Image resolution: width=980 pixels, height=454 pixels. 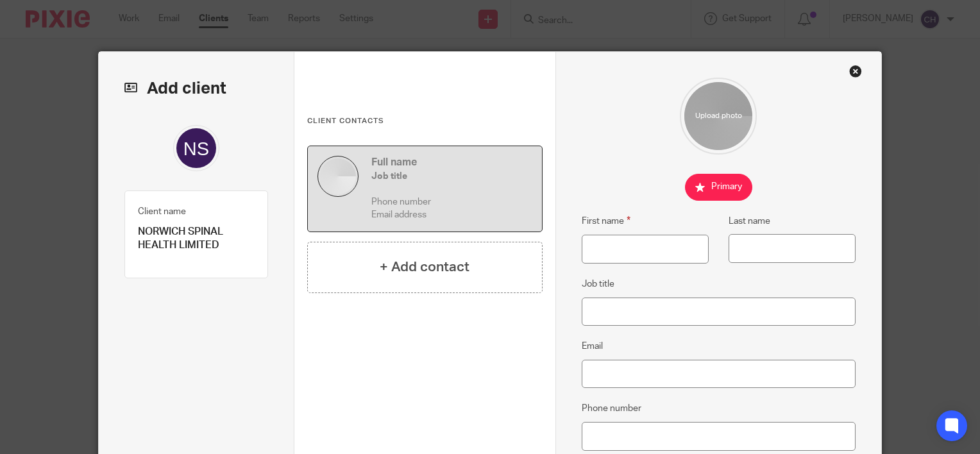 I want to click on p: NORWICH SPINAL HEALTH LIMITED, so click(x=196, y=239).